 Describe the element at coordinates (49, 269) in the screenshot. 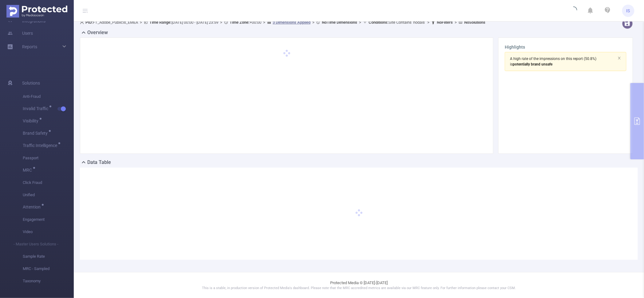

I see `span: MRC - Sampled` at that location.